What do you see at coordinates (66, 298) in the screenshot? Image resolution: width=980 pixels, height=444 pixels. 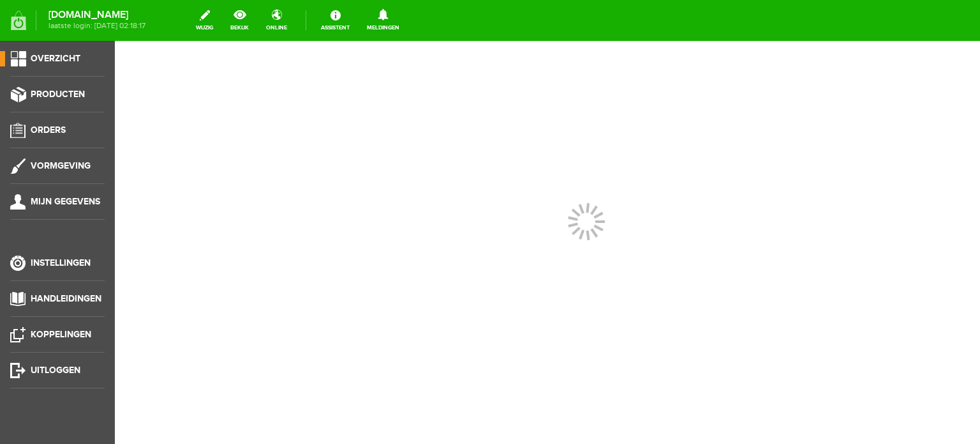 I see `span: Handleidingen` at bounding box center [66, 298].